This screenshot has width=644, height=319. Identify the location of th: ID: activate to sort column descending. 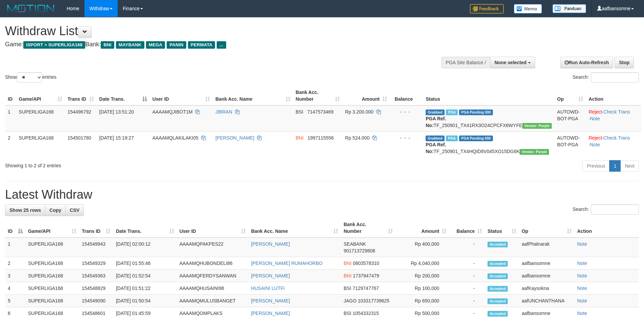
(15, 228).